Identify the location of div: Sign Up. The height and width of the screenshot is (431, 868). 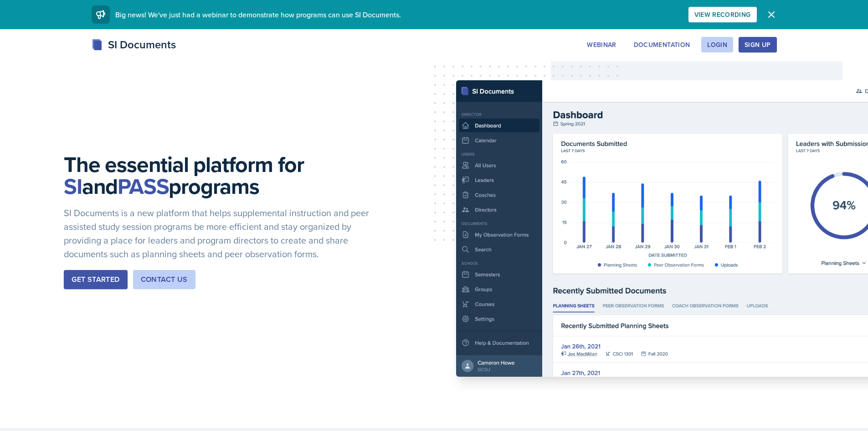
(758, 44).